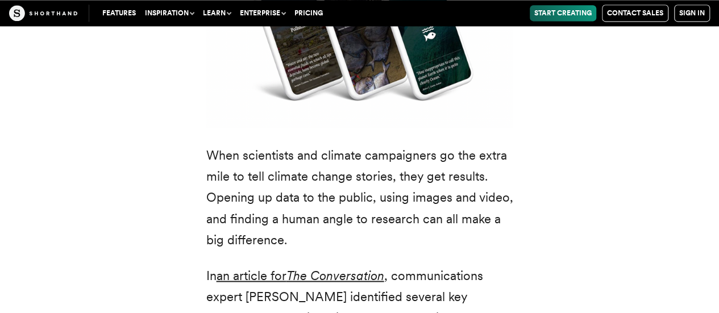 The height and width of the screenshot is (313, 719). I want to click on img: The Craft, so click(43, 13).